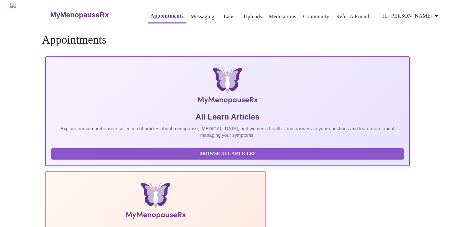  What do you see at coordinates (228, 153) in the screenshot?
I see `a: Browse All Articles` at bounding box center [228, 153].